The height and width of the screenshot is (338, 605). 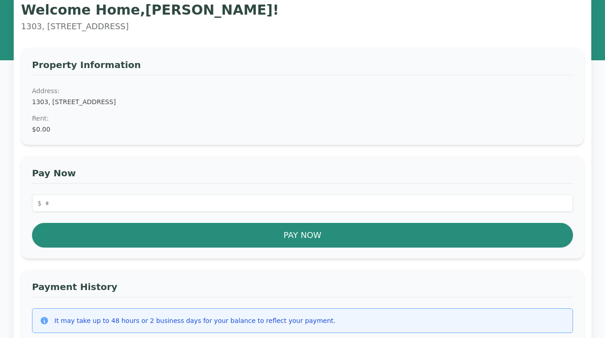 I want to click on div: It may take up to 48 hours or 2 business days for your balance to reflect your payment., so click(x=195, y=321).